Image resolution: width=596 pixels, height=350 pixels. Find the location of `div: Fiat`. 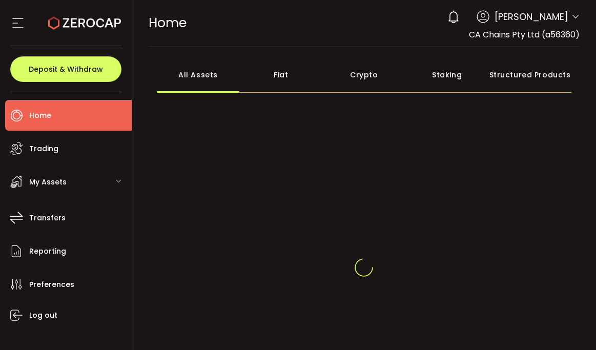

div: Fiat is located at coordinates (281, 75).